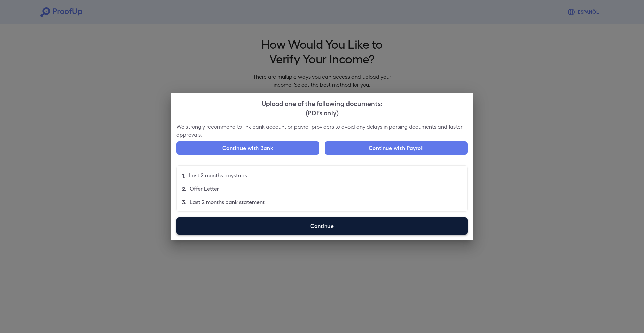 This screenshot has height=333, width=644. What do you see at coordinates (184, 176) in the screenshot?
I see `p: 1.` at bounding box center [184, 176].